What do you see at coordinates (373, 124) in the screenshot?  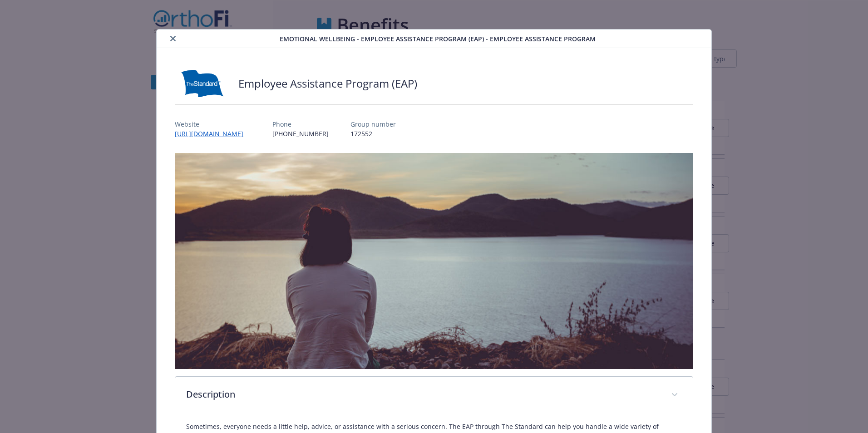 I see `p: Group number` at bounding box center [373, 124].